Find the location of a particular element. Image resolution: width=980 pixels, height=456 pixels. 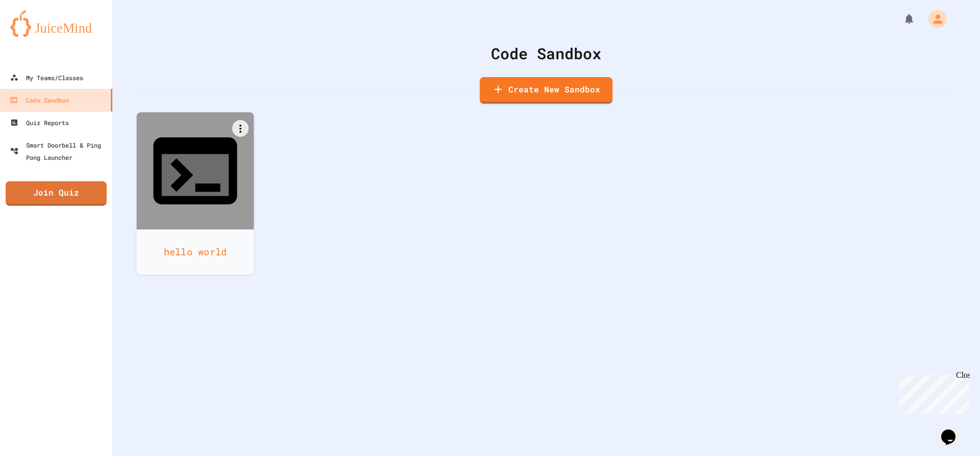

div: Quiz Reports is located at coordinates (39, 122).